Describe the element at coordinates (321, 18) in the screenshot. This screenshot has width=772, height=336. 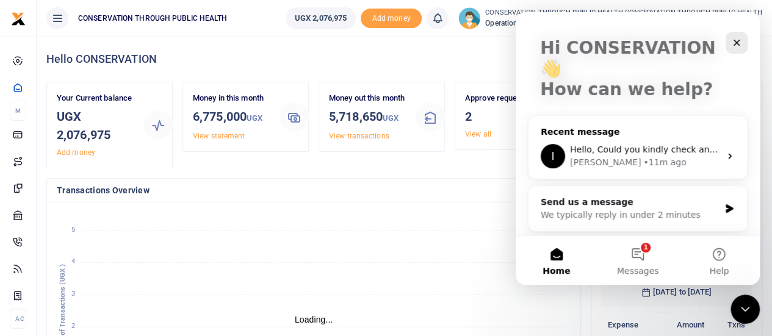
I see `li: Wallet ballance` at that location.